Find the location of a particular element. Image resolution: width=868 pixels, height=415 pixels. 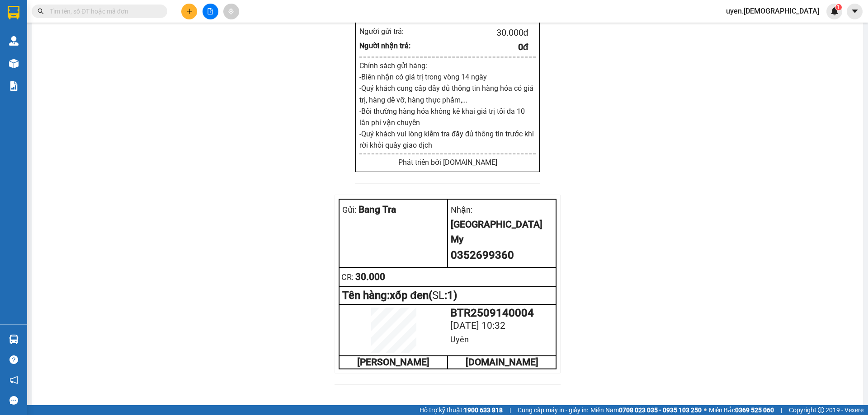

span: Miền Bắc is located at coordinates (741, 410).